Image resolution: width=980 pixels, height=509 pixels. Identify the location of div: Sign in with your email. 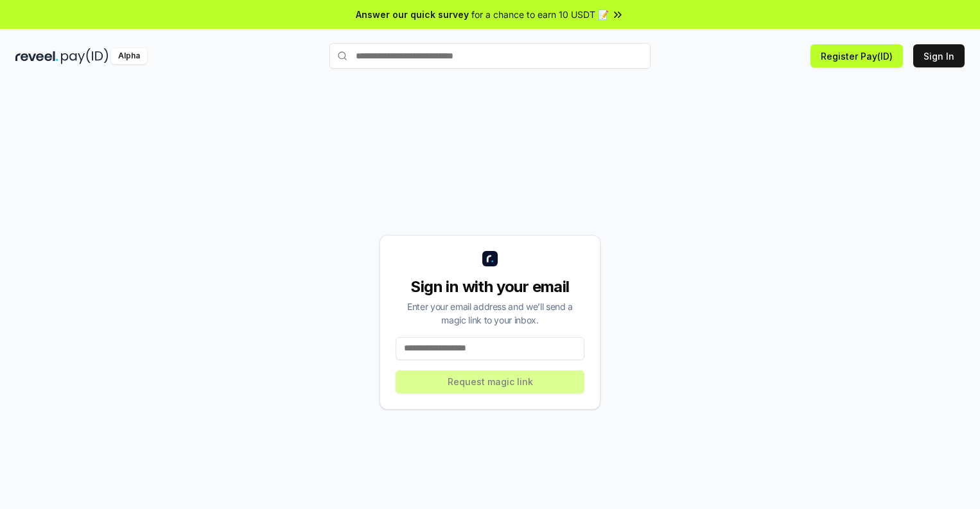
(490, 287).